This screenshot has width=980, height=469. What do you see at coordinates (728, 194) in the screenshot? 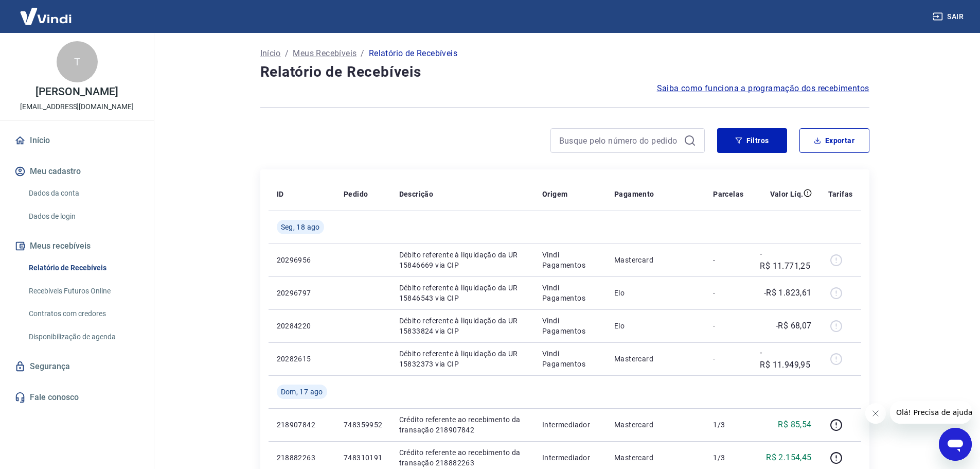
I see `p: Parcelas` at bounding box center [728, 194].